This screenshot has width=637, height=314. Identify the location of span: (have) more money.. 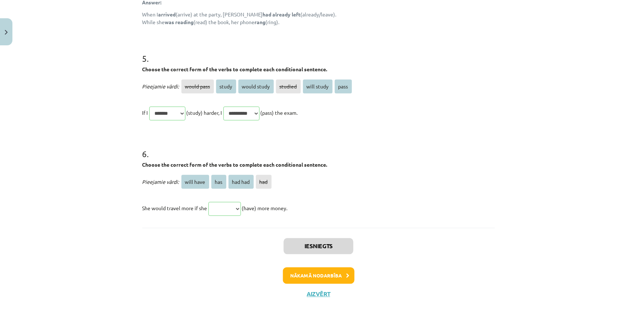
(265, 208).